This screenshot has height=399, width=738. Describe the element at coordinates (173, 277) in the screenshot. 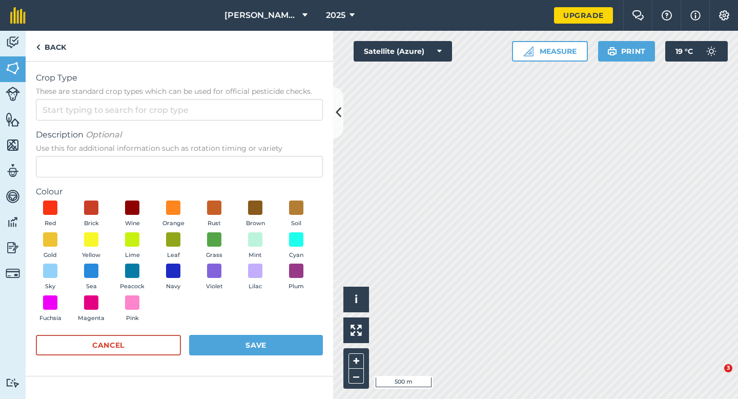

I see `button: Navy` at that location.